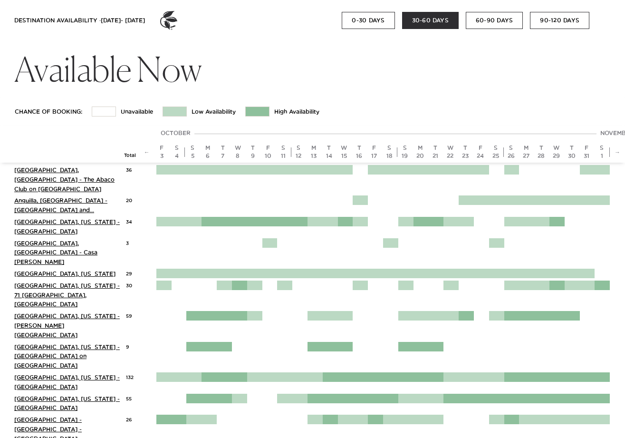  I want to click on div: 15, so click(344, 156).